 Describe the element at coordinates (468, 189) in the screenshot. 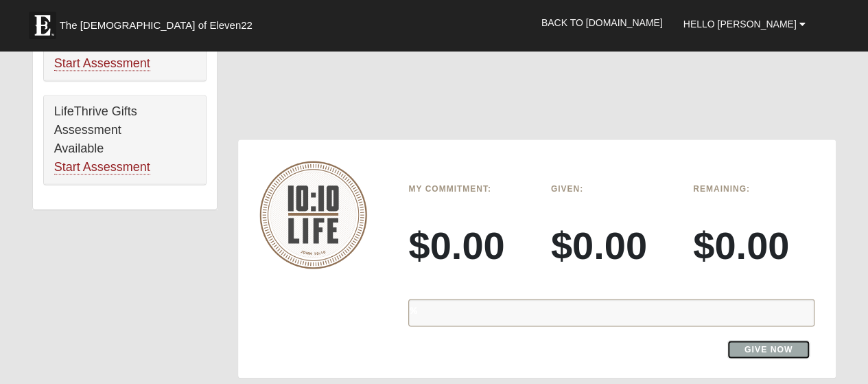

I see `h6: My Commitment:` at that location.